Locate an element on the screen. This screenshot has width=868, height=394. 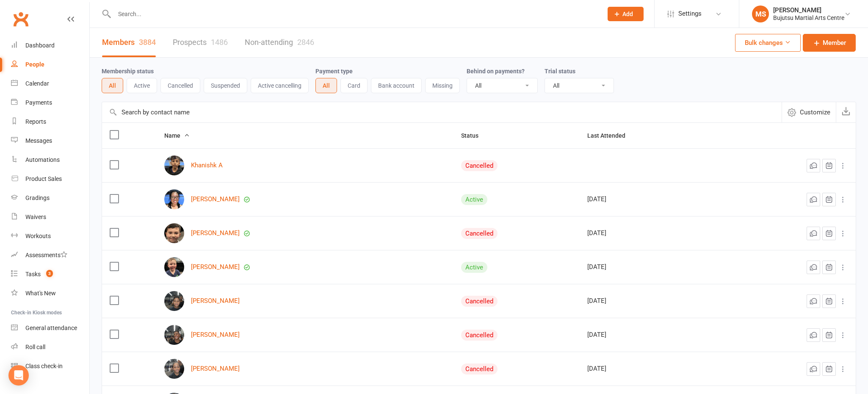
span: Add is located at coordinates (627, 14).